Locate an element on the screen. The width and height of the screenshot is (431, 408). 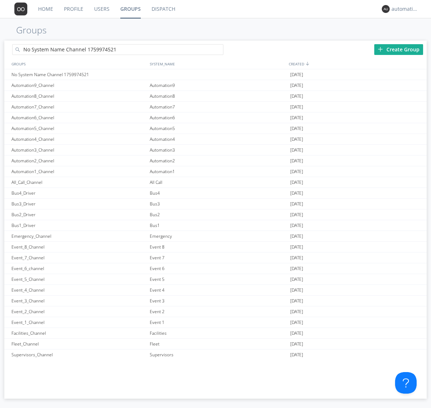
div: Automation3 is located at coordinates (218, 150).